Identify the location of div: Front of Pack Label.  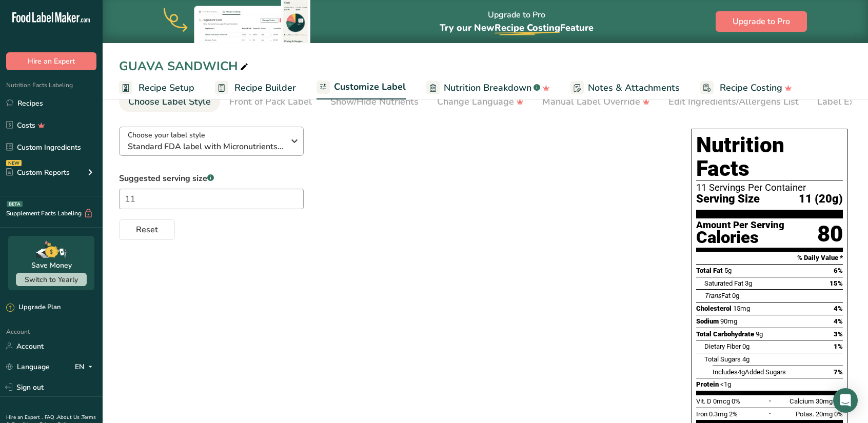
(271, 101).